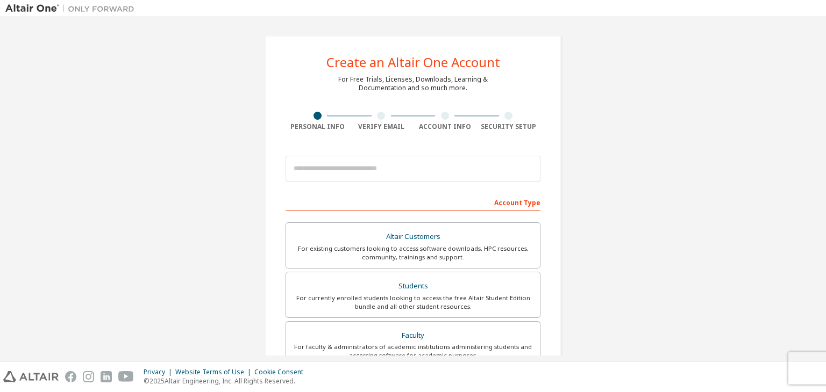 This screenshot has height=392, width=826. Describe the element at coordinates (413, 253) in the screenshot. I see `div: For existing customers looking to access software downloads, HPC resources, community, trainings ...` at that location.